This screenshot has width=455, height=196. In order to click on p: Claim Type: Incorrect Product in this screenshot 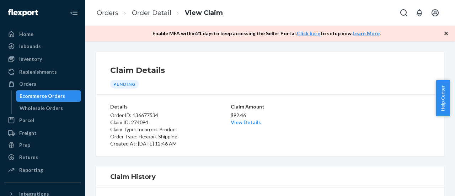, I will do `click(170, 129)`.